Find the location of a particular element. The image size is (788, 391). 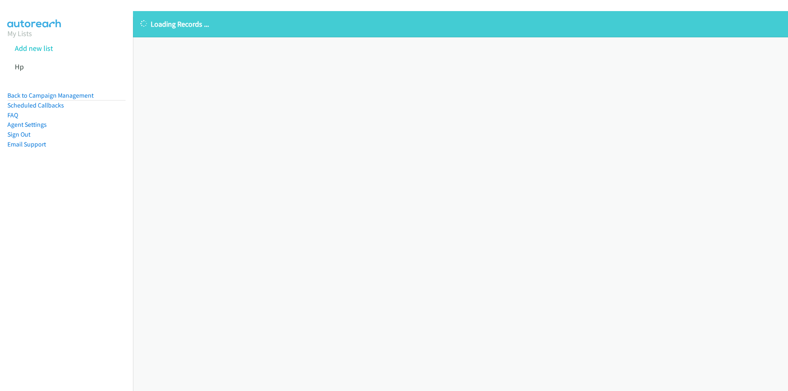

a: My Lists is located at coordinates (20, 33).